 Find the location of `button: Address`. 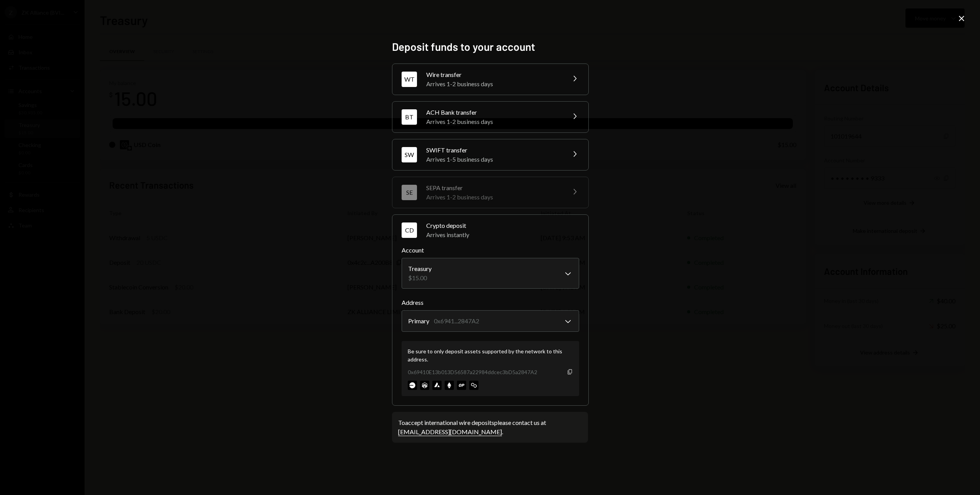

button: Address is located at coordinates (490, 320).